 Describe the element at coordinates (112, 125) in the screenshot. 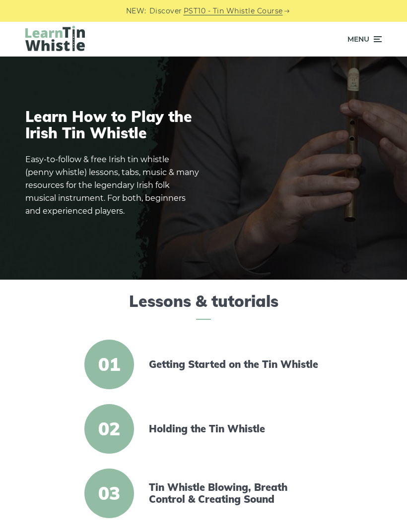

I see `h1: Learn How to Play the Irish Tin Whistle` at that location.